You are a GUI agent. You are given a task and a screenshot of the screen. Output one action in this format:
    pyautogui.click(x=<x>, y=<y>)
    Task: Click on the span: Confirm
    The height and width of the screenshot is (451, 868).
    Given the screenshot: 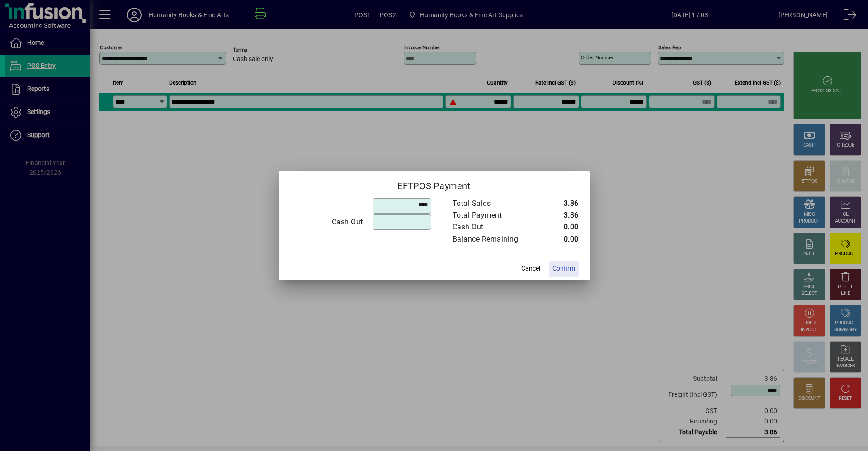 What is the action you would take?
    pyautogui.click(x=563, y=268)
    